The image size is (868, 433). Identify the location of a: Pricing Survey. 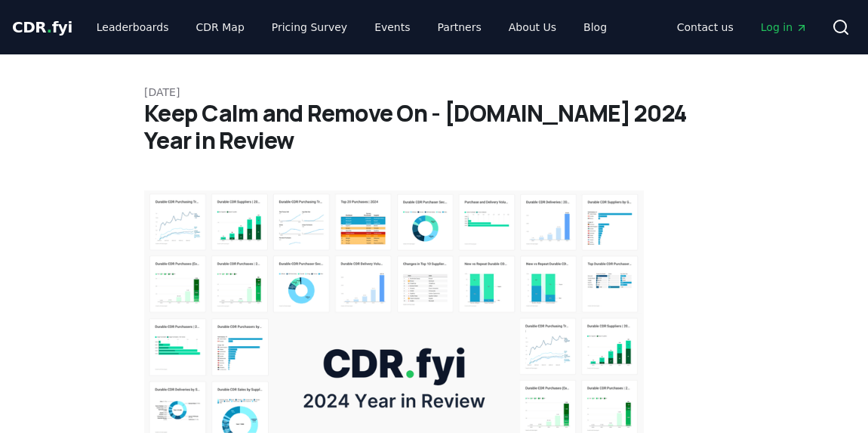
(309, 27).